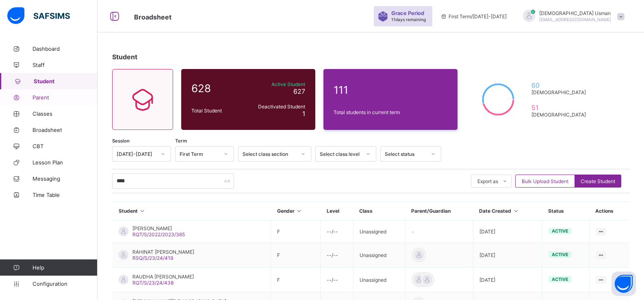  Describe the element at coordinates (181, 140) in the screenshot. I see `span: Term` at that location.